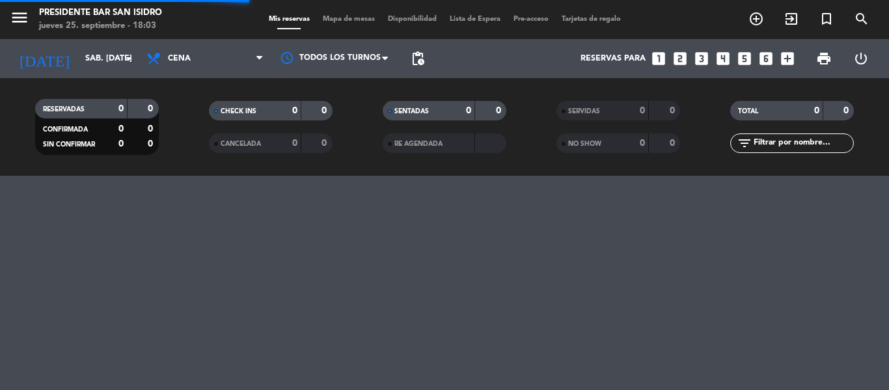 This screenshot has height=390, width=889. Describe the element at coordinates (861, 59) in the screenshot. I see `i: power_settings_new` at that location.